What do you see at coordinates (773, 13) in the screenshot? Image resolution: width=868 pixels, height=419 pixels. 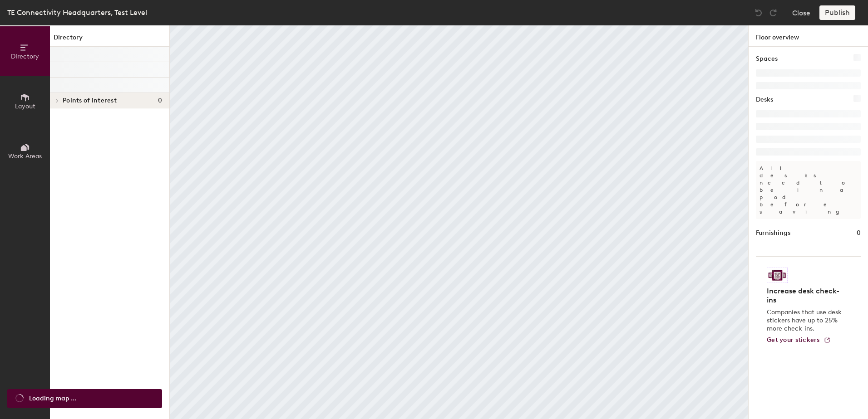 I see `img: Redo` at bounding box center [773, 13].